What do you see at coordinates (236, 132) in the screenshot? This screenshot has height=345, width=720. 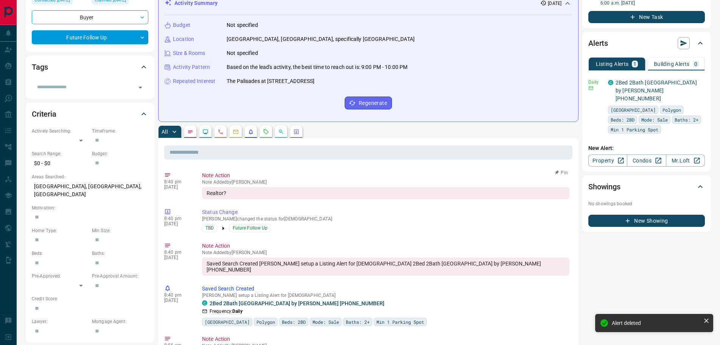 I see `svg: Emails` at bounding box center [236, 132].